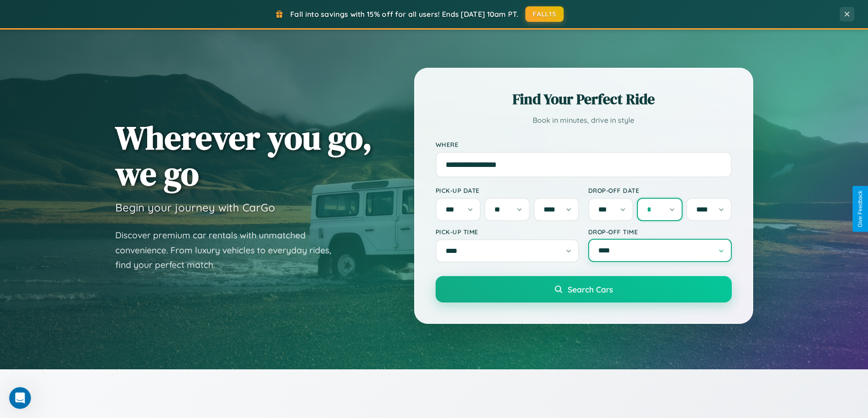  I want to click on label: Where, so click(584, 144).